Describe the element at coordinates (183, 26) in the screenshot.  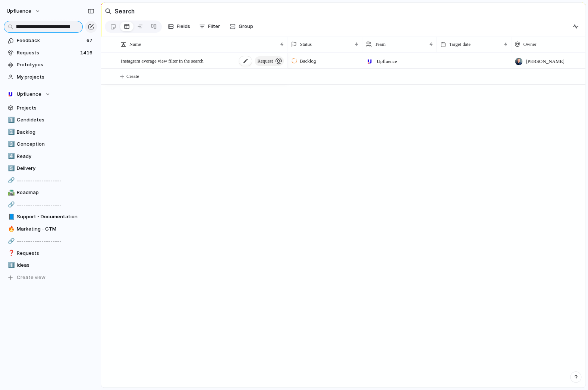
I see `span: Fields` at that location.